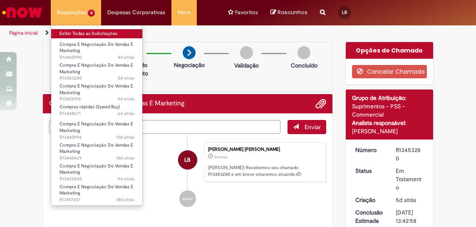 The image size is (476, 227). Describe the element at coordinates (389, 72) in the screenshot. I see `button: Cancelar Chamado` at that location.